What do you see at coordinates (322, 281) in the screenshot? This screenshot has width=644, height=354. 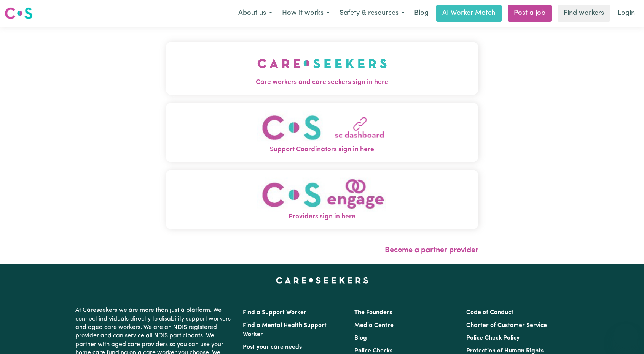 I see `a: Careseekers home page` at bounding box center [322, 281].